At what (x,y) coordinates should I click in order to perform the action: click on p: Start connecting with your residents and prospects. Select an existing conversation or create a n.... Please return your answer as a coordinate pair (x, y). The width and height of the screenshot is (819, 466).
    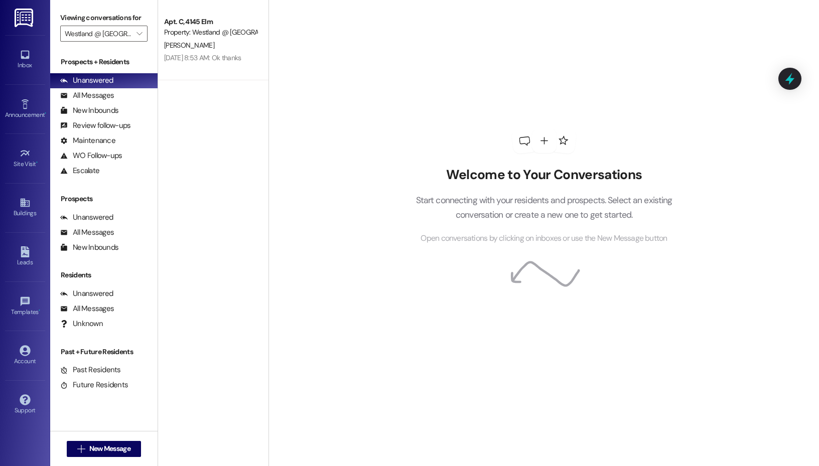
    Looking at the image, I should click on (544, 207).